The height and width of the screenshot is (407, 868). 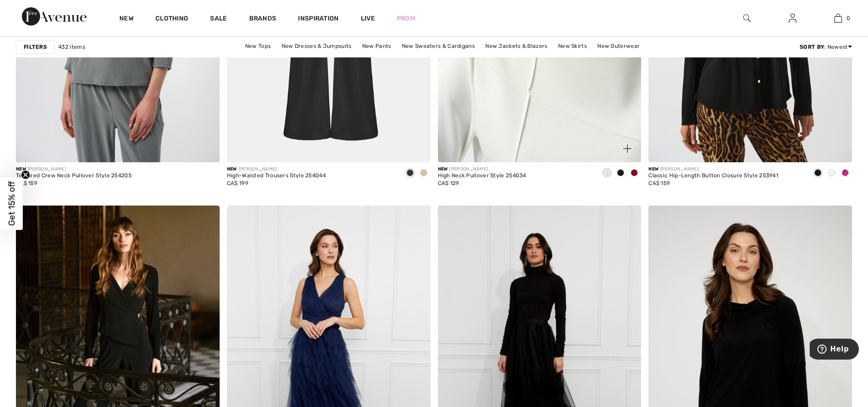 What do you see at coordinates (516, 46) in the screenshot?
I see `a: New Jackets & Blazers` at bounding box center [516, 46].